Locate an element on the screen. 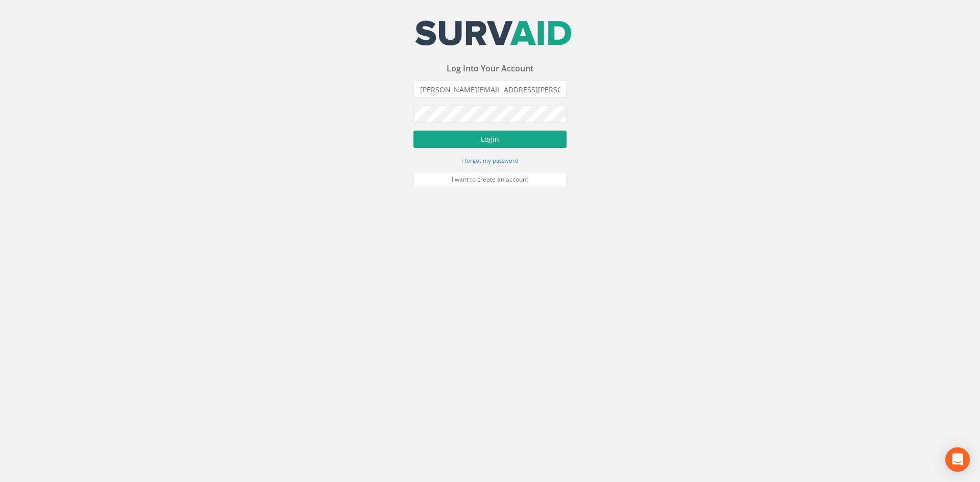  a: I want to create an account is located at coordinates (490, 179).